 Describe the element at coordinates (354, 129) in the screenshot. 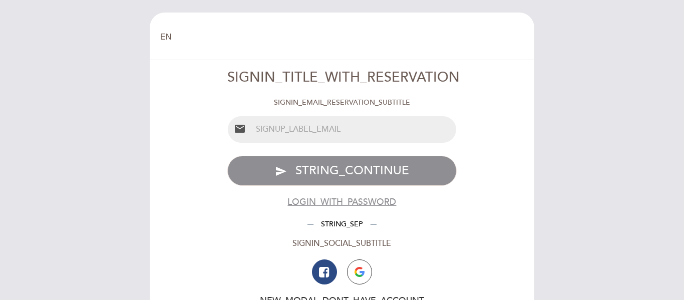

I see `input: SIGNUP_LABEL_EMAIL` at that location.